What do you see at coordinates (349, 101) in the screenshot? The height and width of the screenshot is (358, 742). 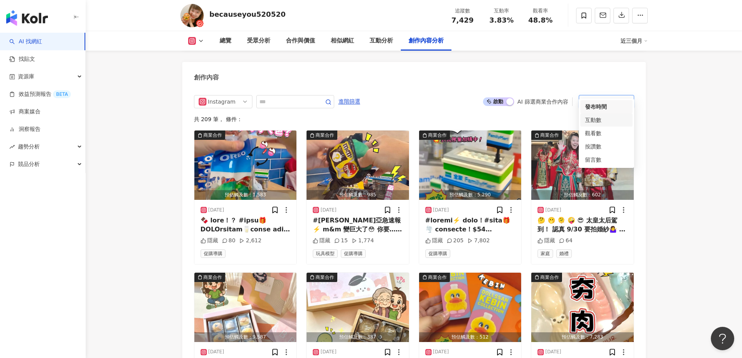 I see `button: 進階篩選` at bounding box center [349, 101].